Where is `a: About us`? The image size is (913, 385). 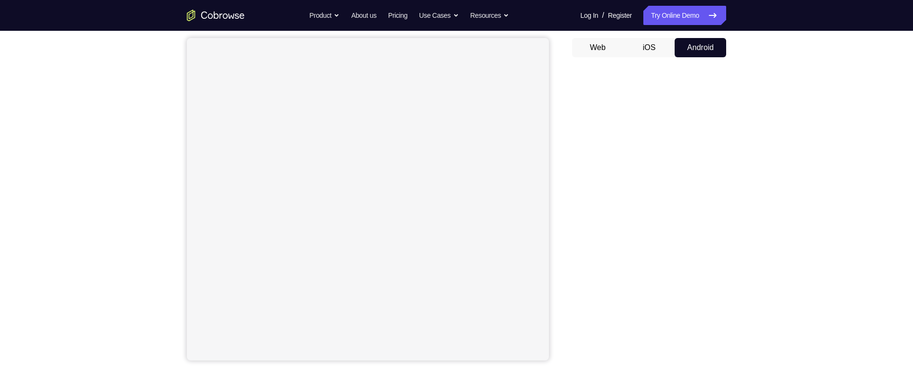 a: About us is located at coordinates (364, 15).